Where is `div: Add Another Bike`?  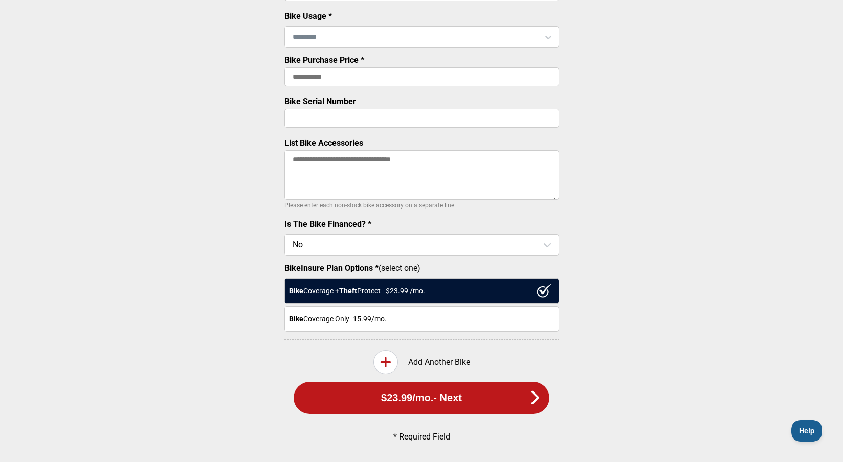
div: Add Another Bike is located at coordinates (422, 362).